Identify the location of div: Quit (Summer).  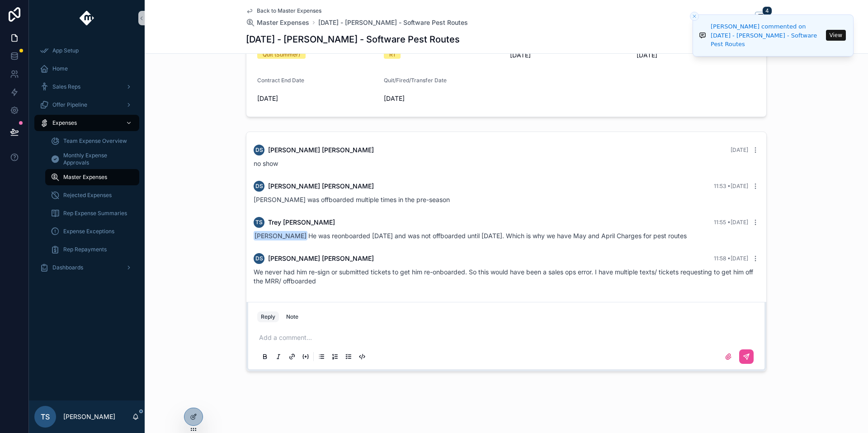
(281, 55).